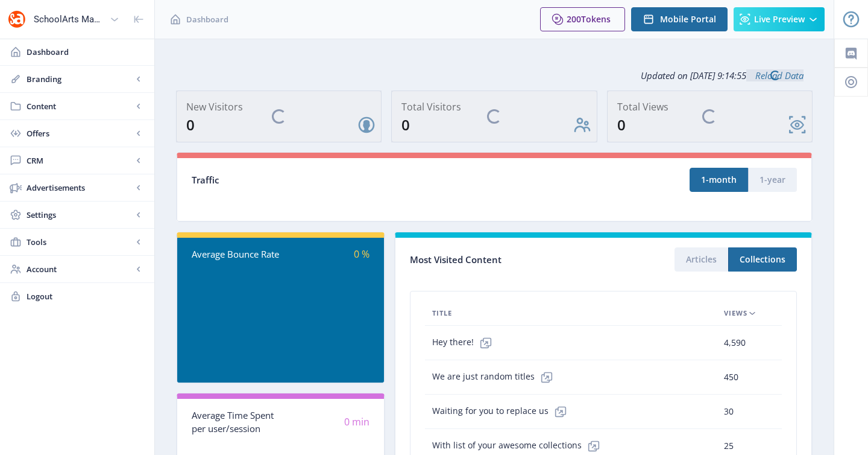  Describe the element at coordinates (687, 19) in the screenshot. I see `span: Mobile Portal` at that location.